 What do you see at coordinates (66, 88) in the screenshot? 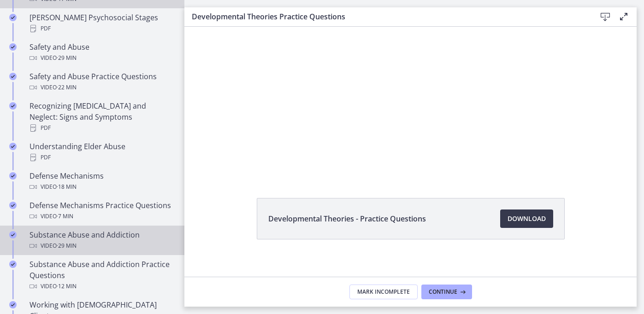
I see `span: · 22 min` at bounding box center [66, 88].